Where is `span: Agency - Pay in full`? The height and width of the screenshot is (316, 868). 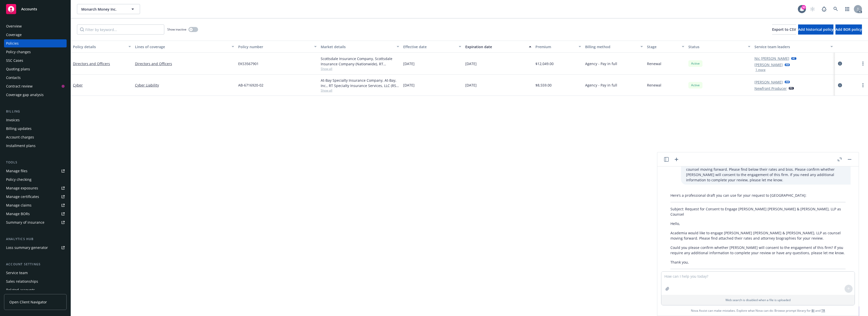 span: Agency - Pay in full is located at coordinates (601, 63).